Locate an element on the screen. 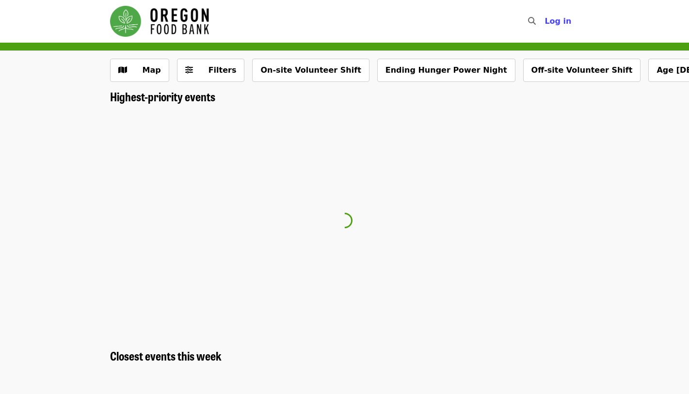 The image size is (689, 394). div: Closest events this week is located at coordinates (345, 356).